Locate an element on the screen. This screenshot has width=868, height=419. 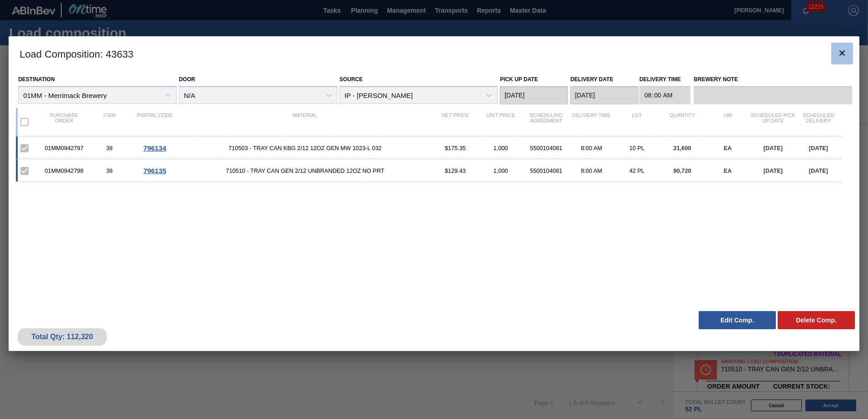
div: Portal code is located at coordinates (155, 122).